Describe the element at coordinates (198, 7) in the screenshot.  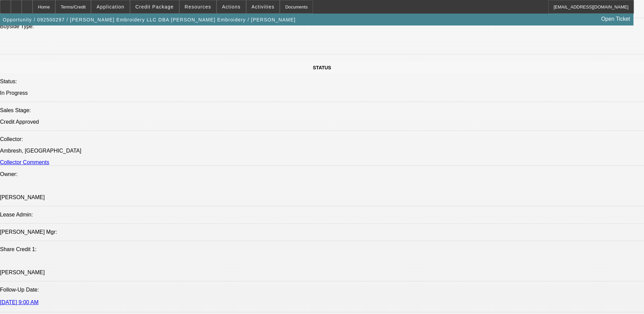
I see `button: Resources` at that location.